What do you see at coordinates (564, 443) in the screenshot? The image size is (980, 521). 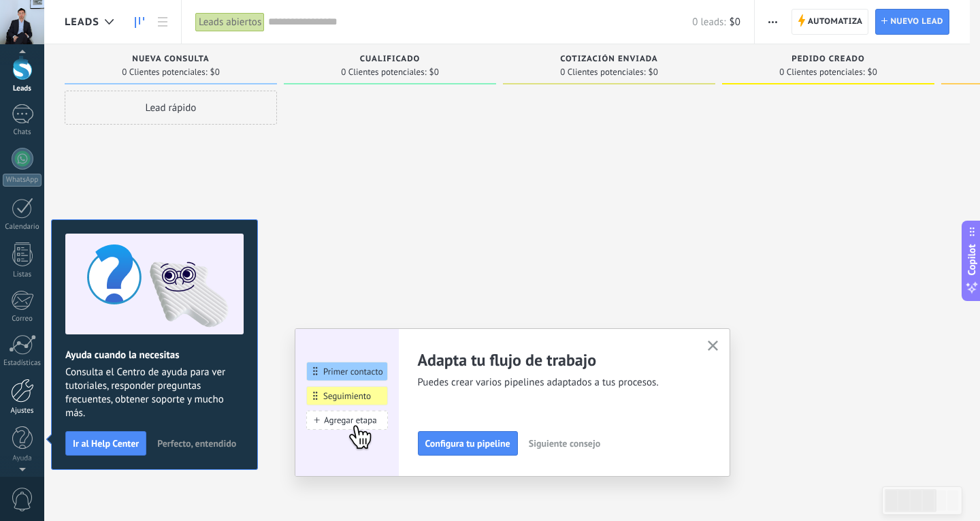 I see `span: Siguiente consejo` at bounding box center [564, 443].